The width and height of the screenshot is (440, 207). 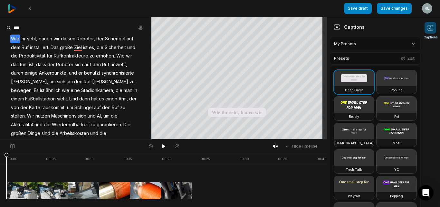 What do you see at coordinates (18, 116) in the screenshot?
I see `span: stellen.` at bounding box center [18, 116].